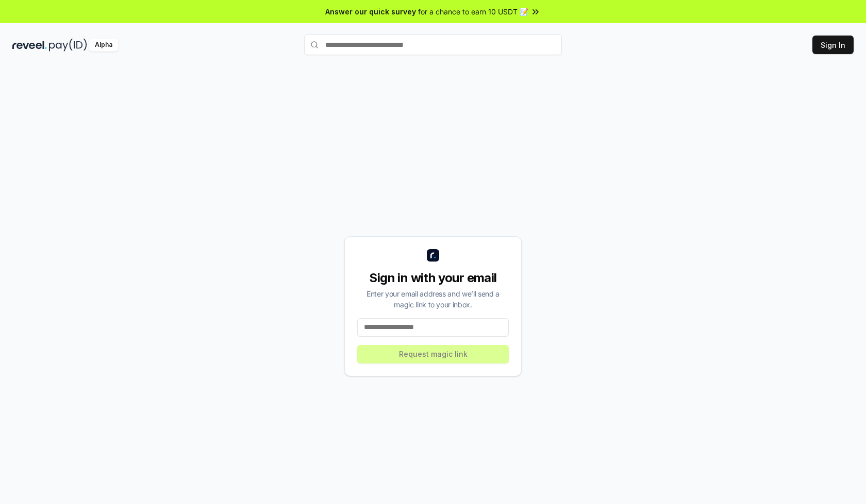 The image size is (866, 504). I want to click on button: Sign In, so click(832, 45).